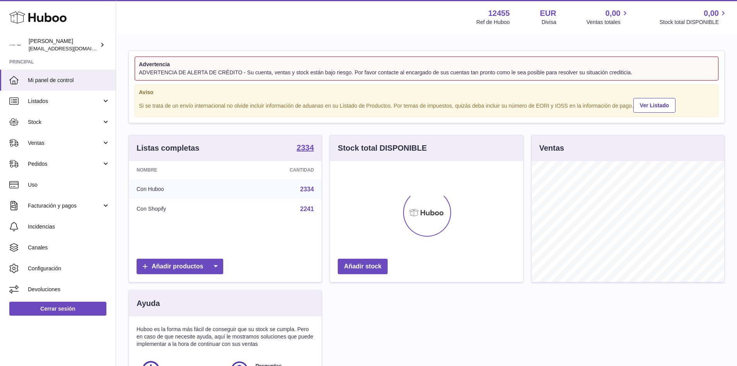  I want to click on strong: EUR, so click(548, 13).